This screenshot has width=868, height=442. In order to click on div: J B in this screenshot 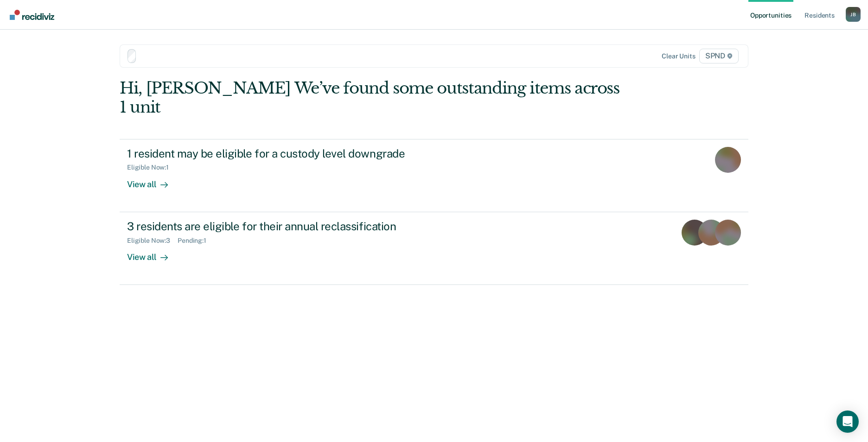, I will do `click(853, 14)`.